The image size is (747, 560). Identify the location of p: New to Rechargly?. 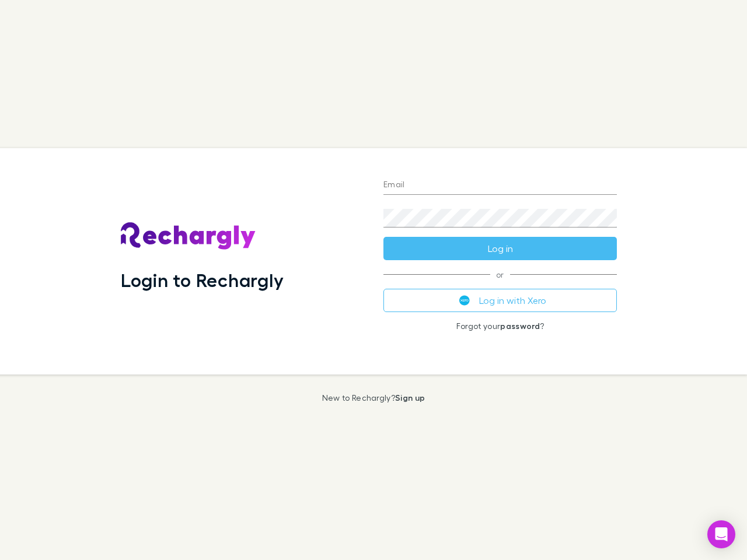
(374, 398).